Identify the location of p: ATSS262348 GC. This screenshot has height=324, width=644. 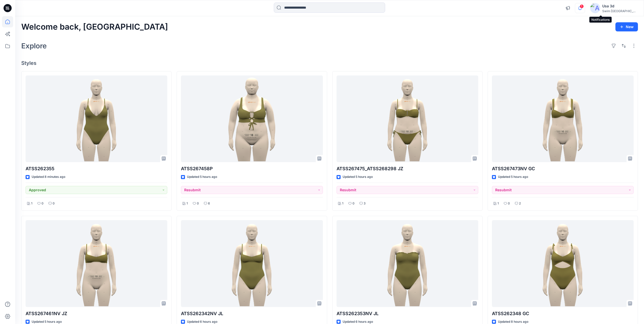
(562, 313).